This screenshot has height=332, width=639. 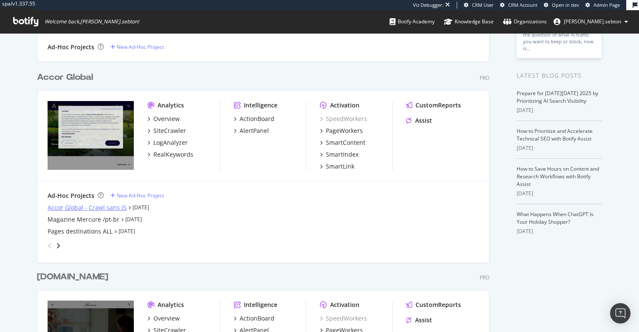 I want to click on div: SiteCrawler, so click(x=170, y=131).